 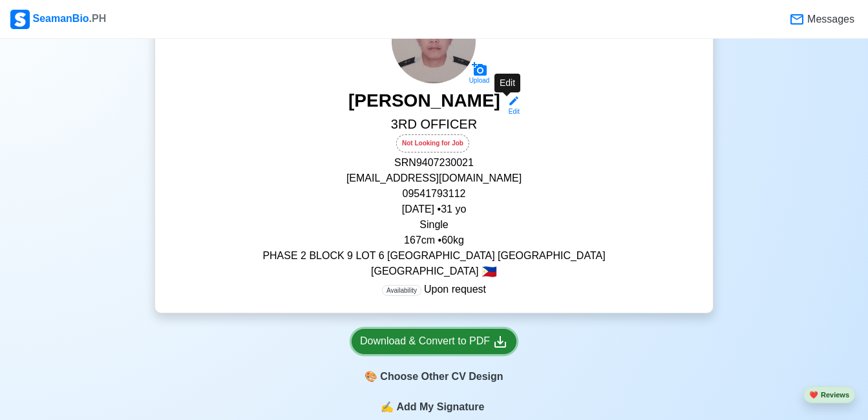 I want to click on span: .PH, so click(x=98, y=18).